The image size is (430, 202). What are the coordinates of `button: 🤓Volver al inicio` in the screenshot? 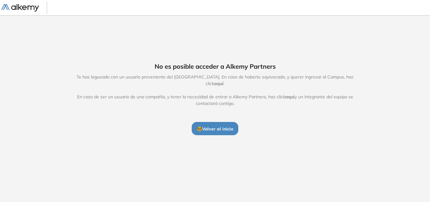 It's located at (215, 128).